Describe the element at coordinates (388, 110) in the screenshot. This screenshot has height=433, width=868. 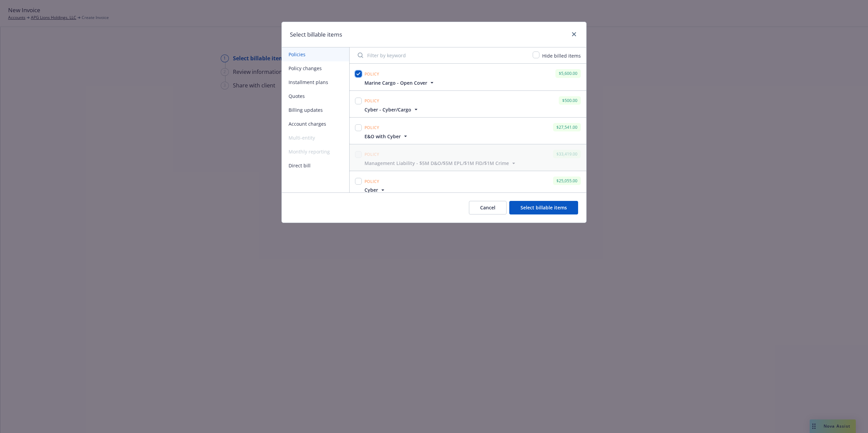
I see `span: Cyber - Cyber/Cargo` at that location.